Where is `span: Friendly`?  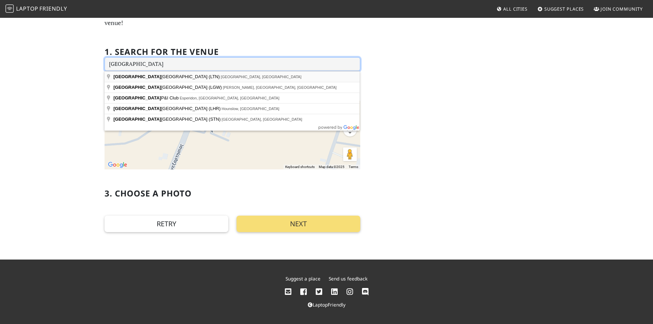
span: Friendly is located at coordinates (53, 9).